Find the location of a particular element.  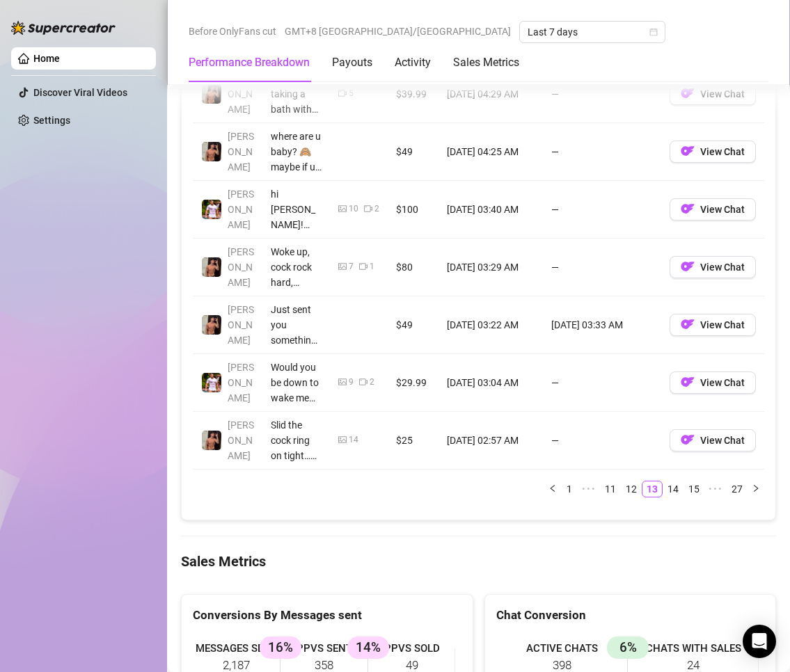

a: 14 is located at coordinates (673, 489).